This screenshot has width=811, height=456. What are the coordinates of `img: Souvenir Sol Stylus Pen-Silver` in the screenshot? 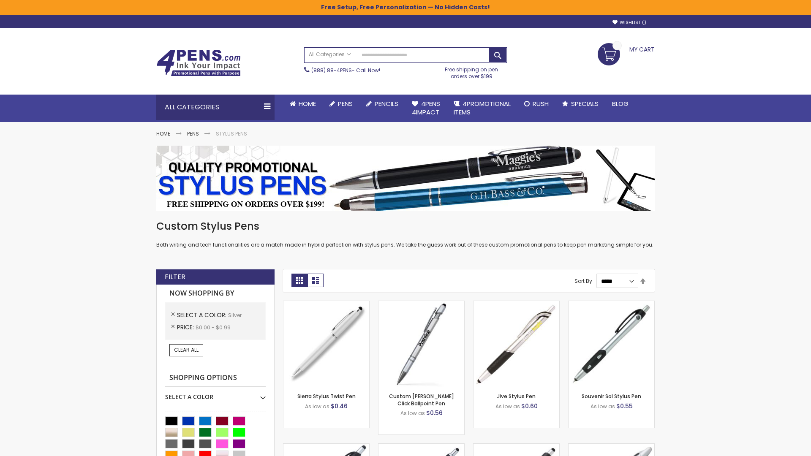 It's located at (611, 344).